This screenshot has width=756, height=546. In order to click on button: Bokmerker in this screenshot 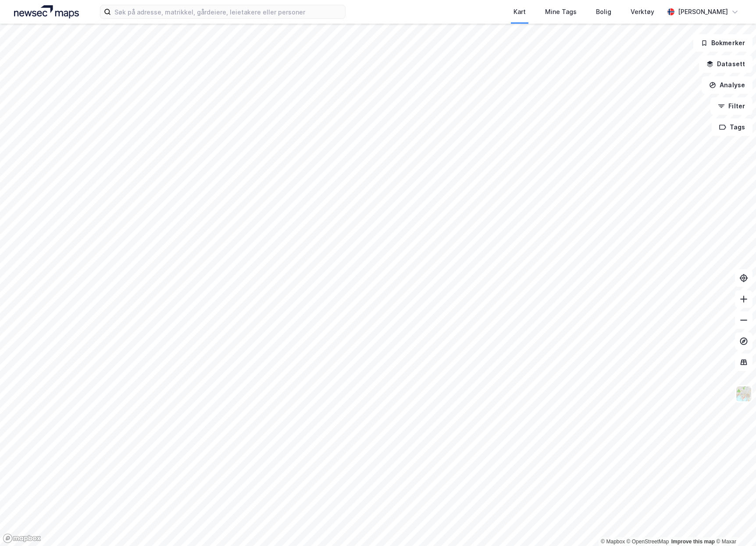, I will do `click(722, 43)`.